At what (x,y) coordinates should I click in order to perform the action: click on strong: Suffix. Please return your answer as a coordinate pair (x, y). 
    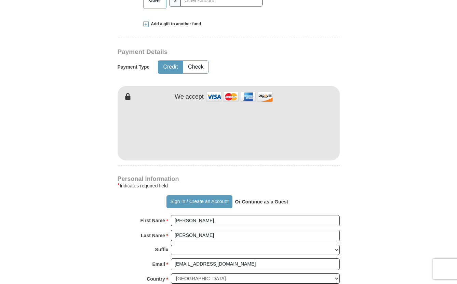
    Looking at the image, I should click on (162, 250).